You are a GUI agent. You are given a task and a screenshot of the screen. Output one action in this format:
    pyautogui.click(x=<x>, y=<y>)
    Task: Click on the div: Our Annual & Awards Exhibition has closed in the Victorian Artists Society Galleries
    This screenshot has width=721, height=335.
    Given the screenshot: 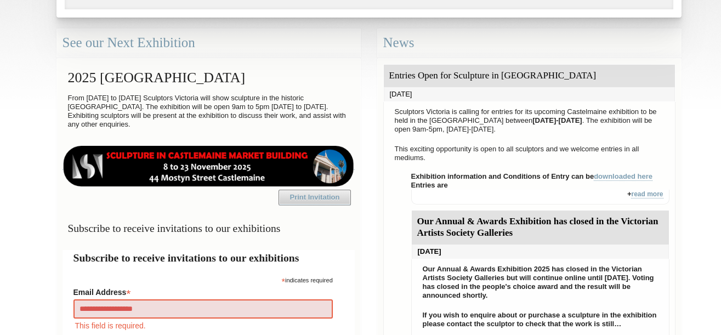 What is the action you would take?
    pyautogui.click(x=540, y=227)
    